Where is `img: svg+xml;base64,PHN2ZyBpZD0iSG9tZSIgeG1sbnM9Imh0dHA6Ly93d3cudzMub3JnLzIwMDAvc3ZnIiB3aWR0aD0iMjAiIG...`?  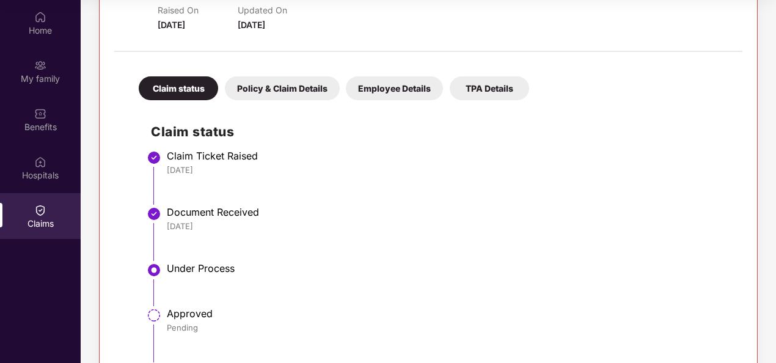 img: svg+xml;base64,PHN2ZyBpZD0iSG9tZSIgeG1sbnM9Imh0dHA6Ly93d3cudzMub3JnLzIwMDAvc3ZnIiB3aWR0aD0iMjAiIG... is located at coordinates (40, 17).